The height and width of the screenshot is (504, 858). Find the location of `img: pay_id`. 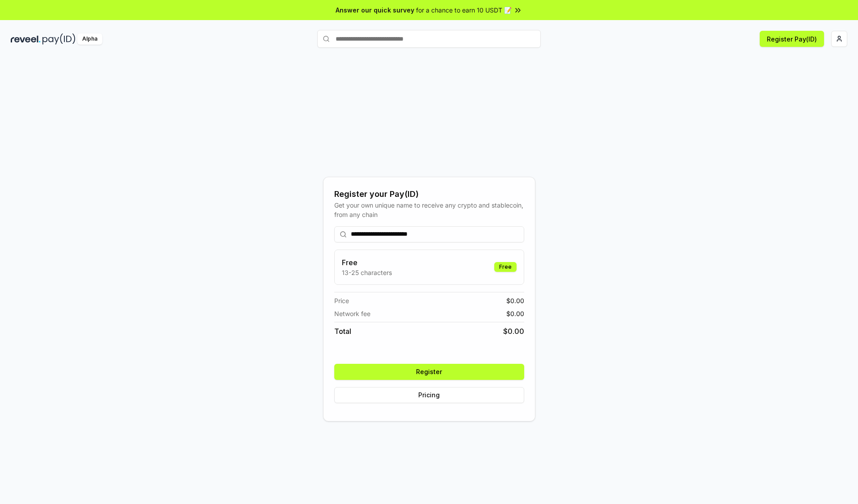

img: pay_id is located at coordinates (59, 39).